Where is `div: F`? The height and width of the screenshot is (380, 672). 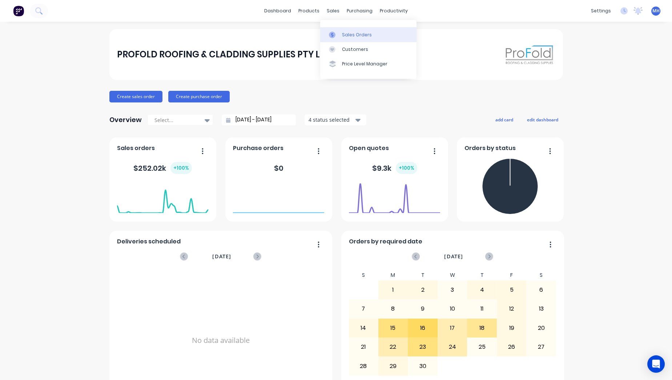 div: F is located at coordinates (512, 275).